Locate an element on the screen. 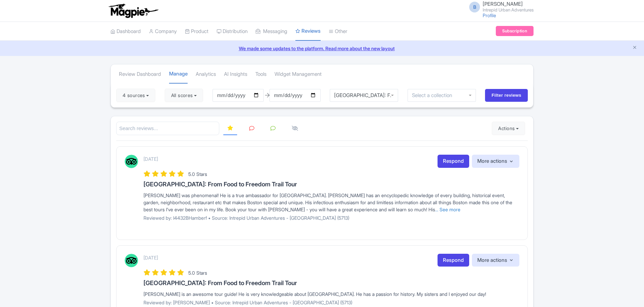  button: Close announcement is located at coordinates (635, 48).